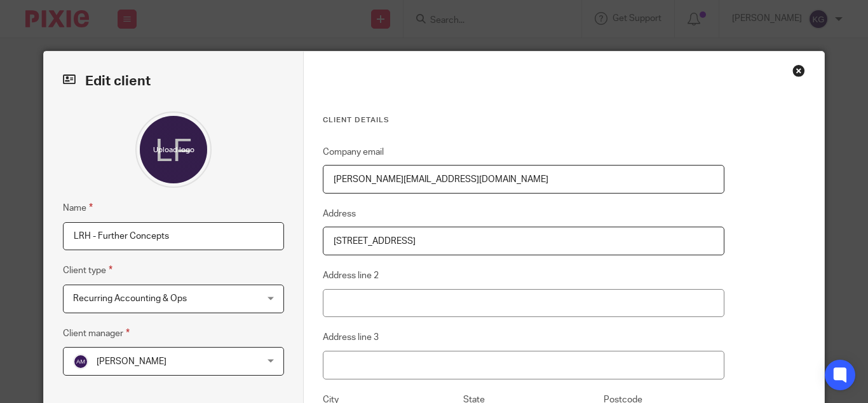 This screenshot has width=868, height=403. Describe the element at coordinates (88, 269) in the screenshot. I see `label: Client type` at that location.